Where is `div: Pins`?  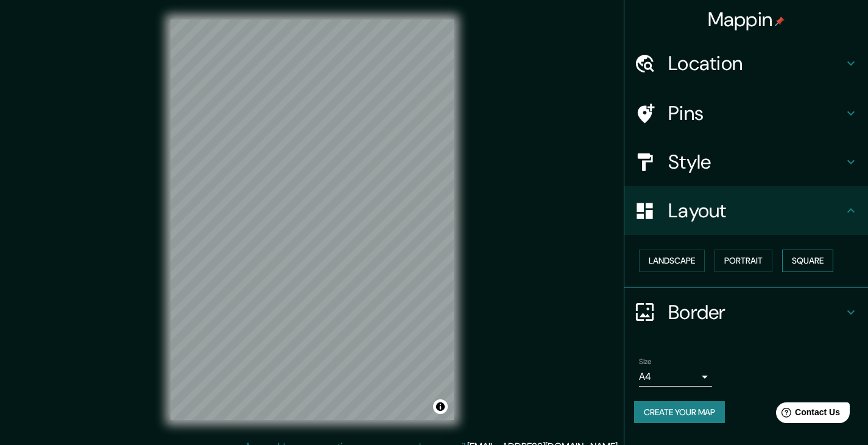
div: Pins is located at coordinates (747, 113).